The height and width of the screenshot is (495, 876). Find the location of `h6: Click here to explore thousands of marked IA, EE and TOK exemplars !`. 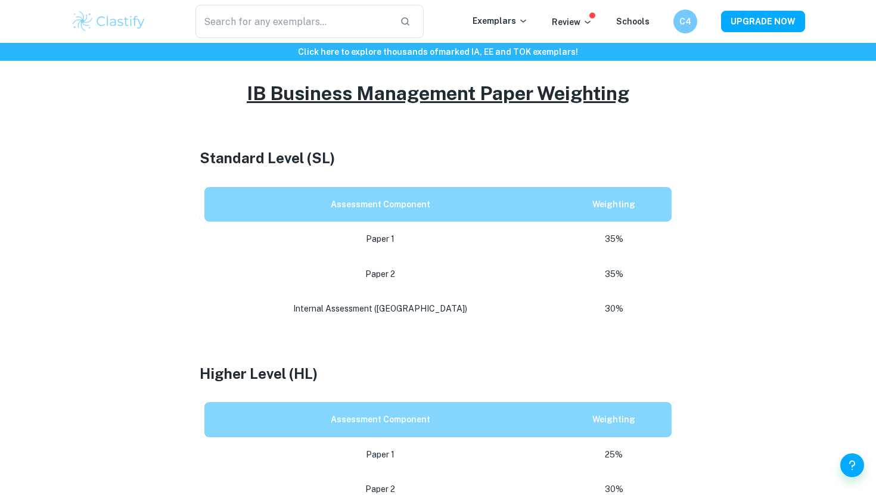

h6: Click here to explore thousands of marked IA, EE and TOK exemplars ! is located at coordinates (438, 52).